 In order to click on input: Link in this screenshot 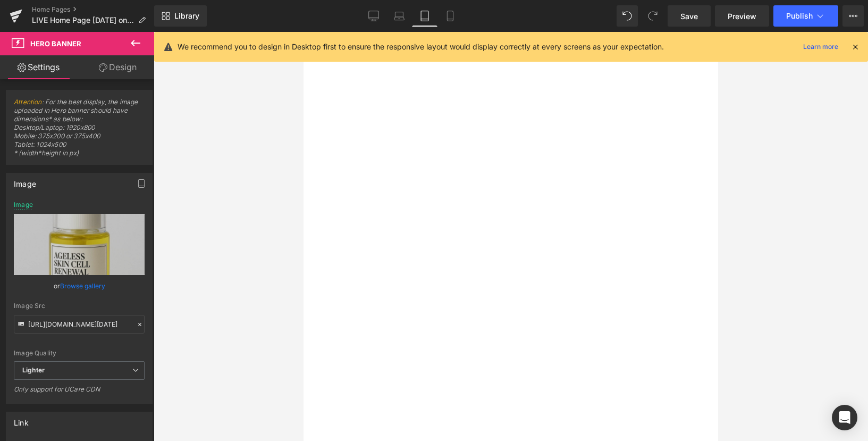, I will do `click(79, 324)`.